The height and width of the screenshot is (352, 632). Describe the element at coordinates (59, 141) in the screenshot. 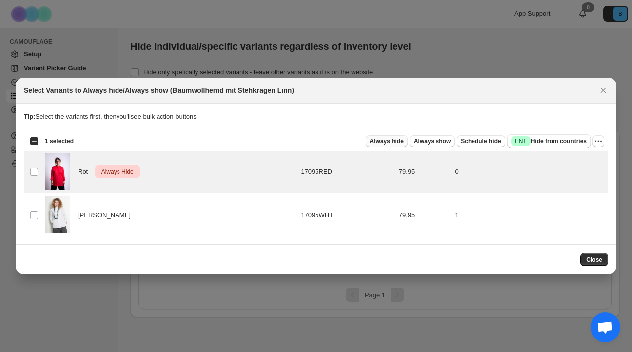

I see `span: 1 selected` at that location.